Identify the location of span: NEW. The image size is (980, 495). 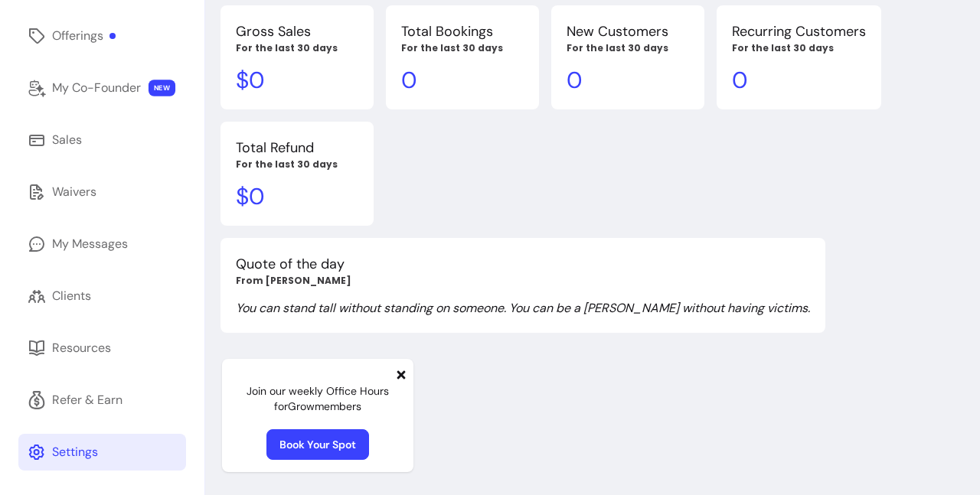
(161, 88).